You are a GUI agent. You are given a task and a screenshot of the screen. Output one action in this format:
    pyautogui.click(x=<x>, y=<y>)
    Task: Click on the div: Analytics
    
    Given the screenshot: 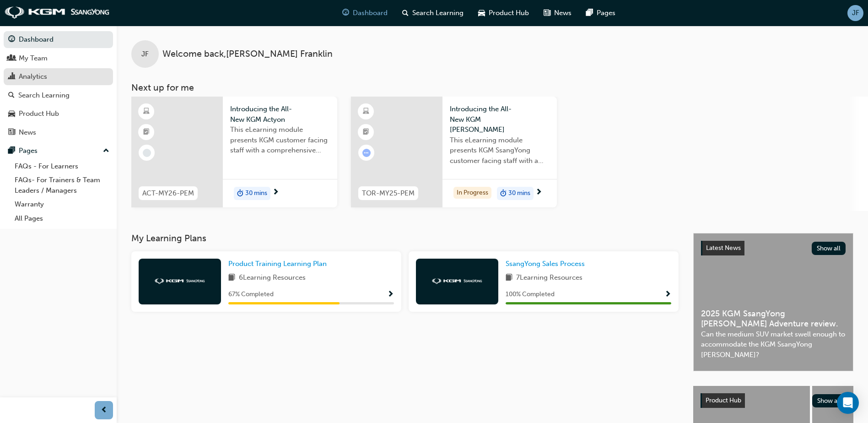 What is the action you would take?
    pyautogui.click(x=33, y=77)
    